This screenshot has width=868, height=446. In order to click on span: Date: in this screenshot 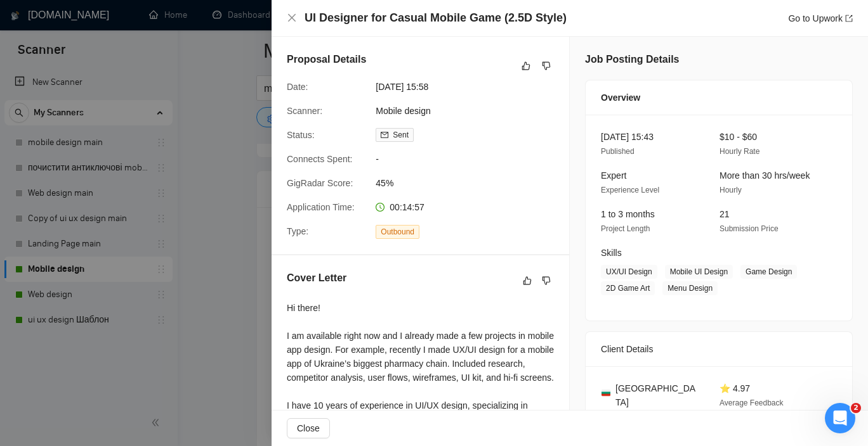, I will do `click(297, 87)`.